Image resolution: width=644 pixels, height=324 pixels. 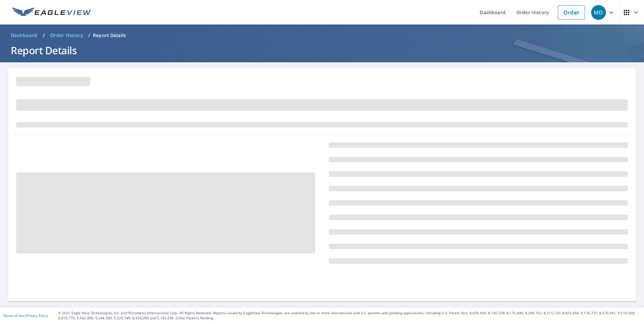 I want to click on div: MD, so click(x=598, y=12).